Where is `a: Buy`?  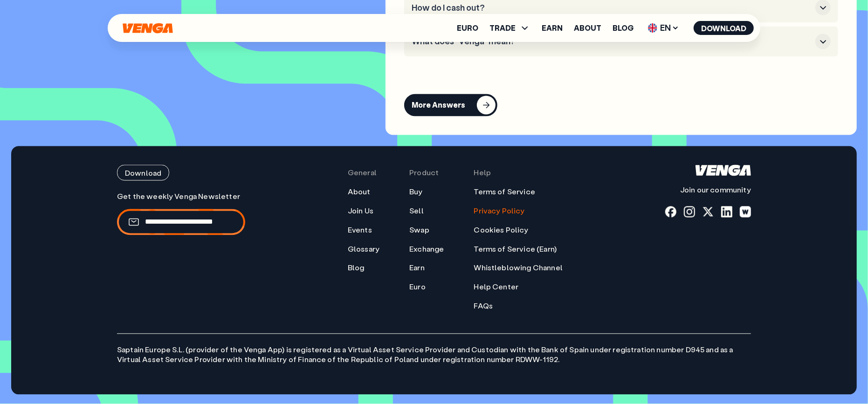 a: Buy is located at coordinates (416, 192).